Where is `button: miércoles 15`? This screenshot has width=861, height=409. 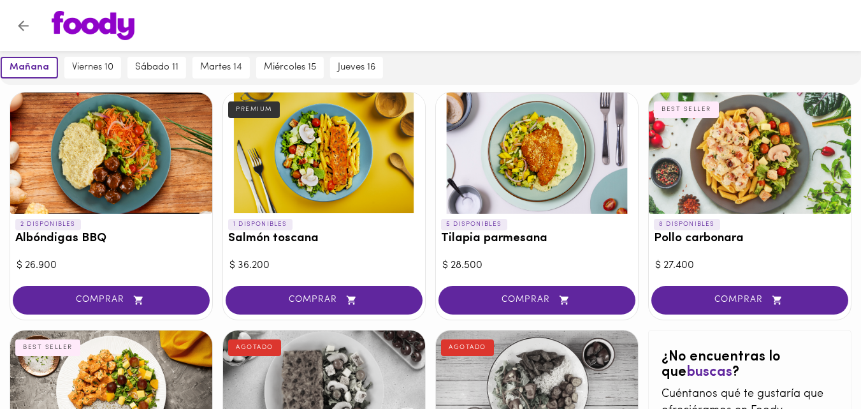
button: miércoles 15 is located at coordinates (290, 68).